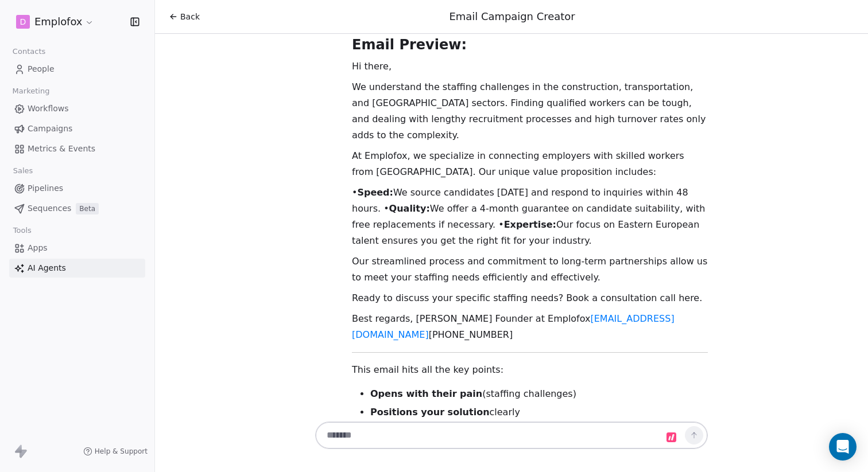 This screenshot has width=868, height=472. Describe the element at coordinates (87, 209) in the screenshot. I see `span: Beta` at that location.